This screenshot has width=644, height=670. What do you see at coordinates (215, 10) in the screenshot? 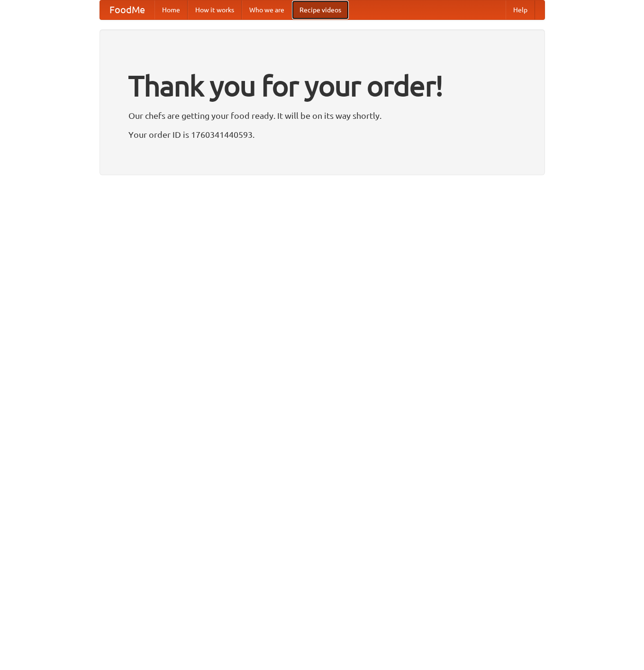
I see `a: How it works` at bounding box center [215, 10].